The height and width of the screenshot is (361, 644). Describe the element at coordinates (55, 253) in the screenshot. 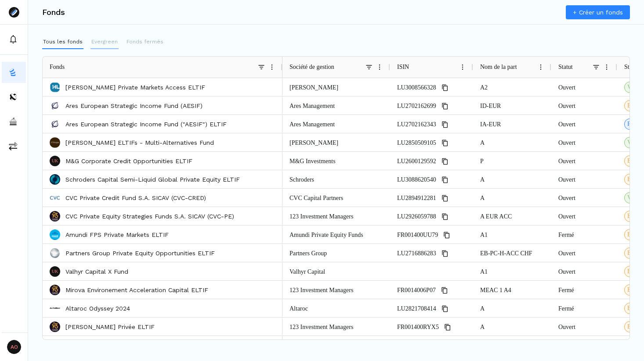

I see `img: Partners Group Private Equity Opportunities ELTIF` at that location.